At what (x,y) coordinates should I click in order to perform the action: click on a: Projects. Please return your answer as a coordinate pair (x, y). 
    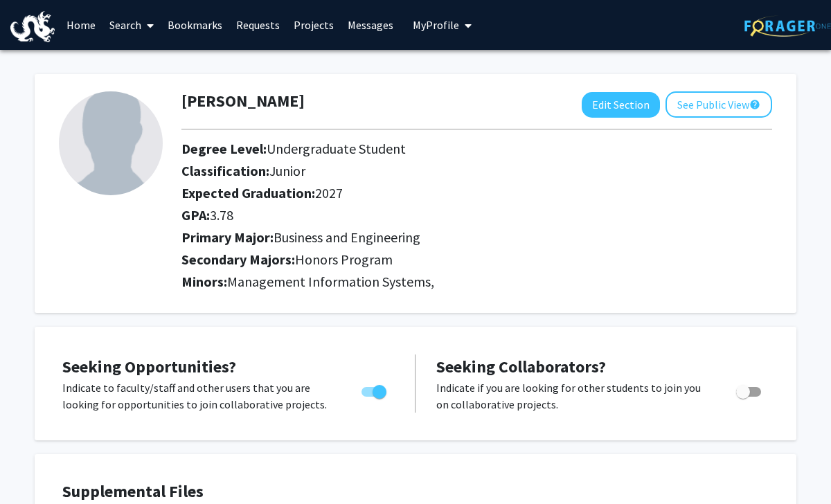
    Looking at the image, I should click on (313, 25).